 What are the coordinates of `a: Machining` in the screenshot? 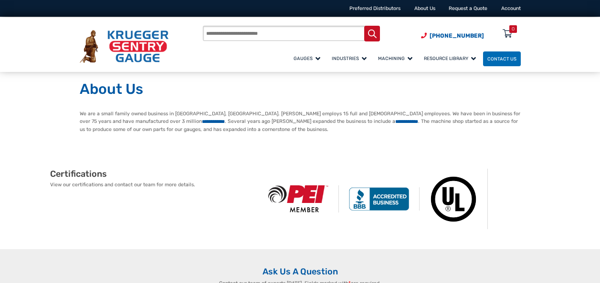 It's located at (396, 58).